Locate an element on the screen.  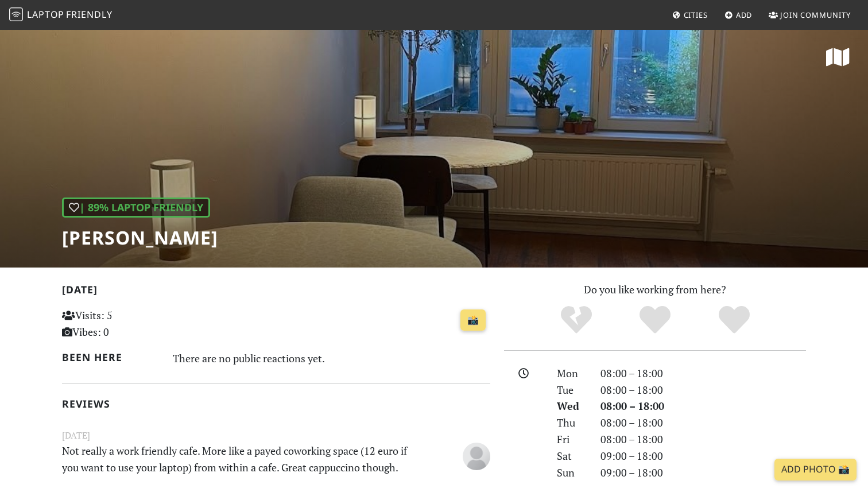
a: Join Community is located at coordinates (810, 15).